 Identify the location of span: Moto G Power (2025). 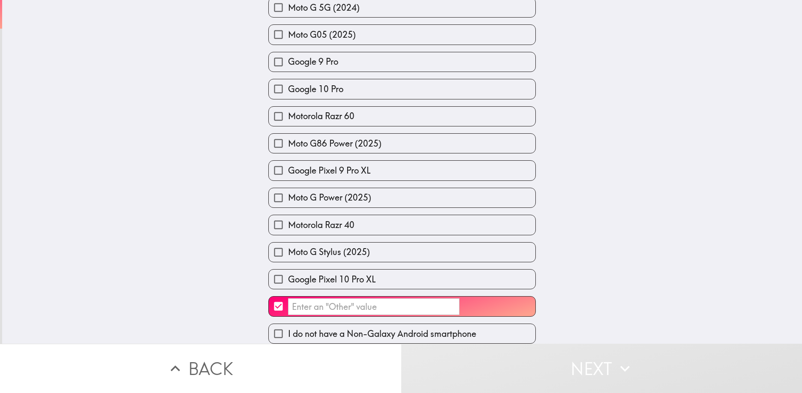
(330, 198).